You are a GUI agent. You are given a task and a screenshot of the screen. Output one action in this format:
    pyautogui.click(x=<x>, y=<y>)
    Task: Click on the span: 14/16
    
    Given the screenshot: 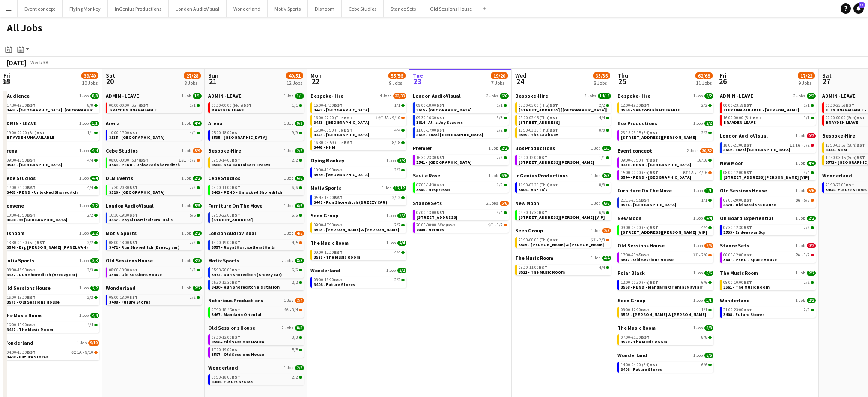 What is the action you would take?
    pyautogui.click(x=702, y=173)
    